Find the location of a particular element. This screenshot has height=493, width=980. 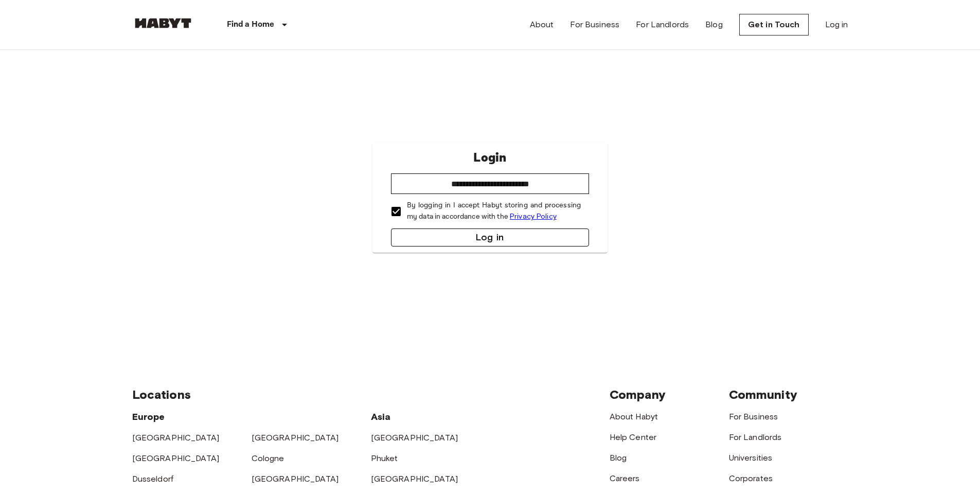

p: By logging in I accept Habyt storing and processing my data in accordance with the is located at coordinates (494, 211).